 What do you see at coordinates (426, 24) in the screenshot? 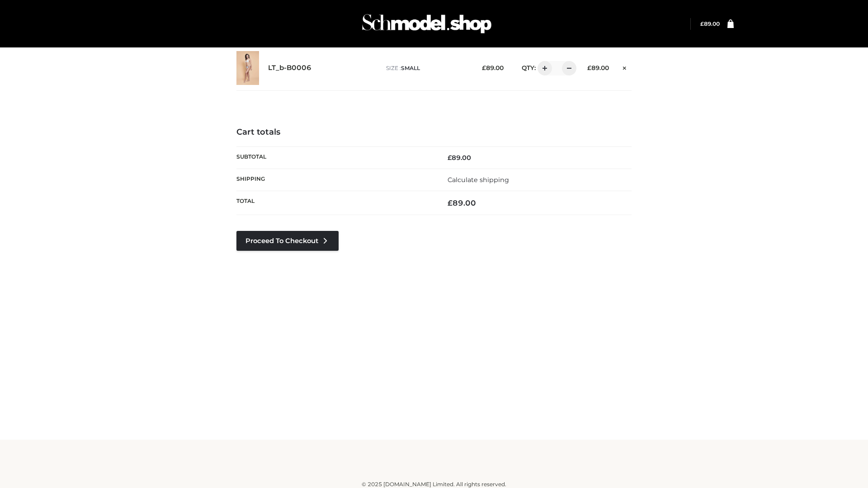
I see `a: Schmodel Admin 964` at bounding box center [426, 24].